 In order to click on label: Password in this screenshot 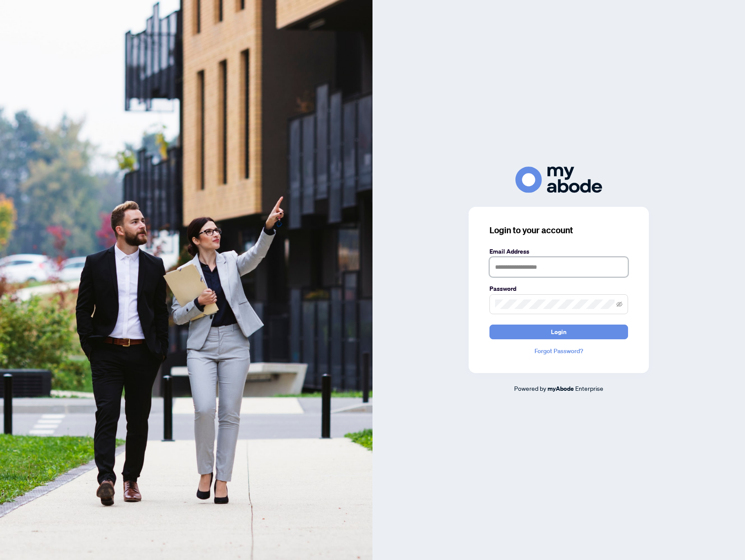, I will do `click(559, 289)`.